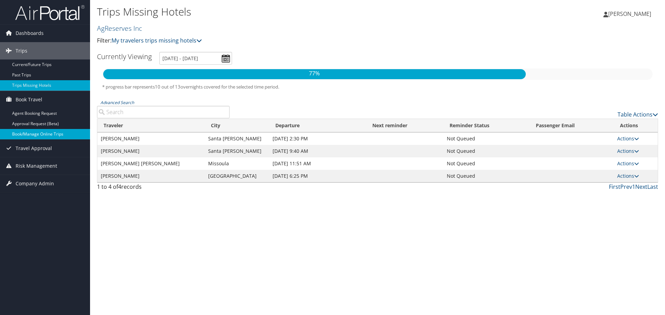 Image resolution: width=665 pixels, height=315 pixels. What do you see at coordinates (317, 126) in the screenshot?
I see `th: Departure: activate to sort column descending` at bounding box center [317, 126].